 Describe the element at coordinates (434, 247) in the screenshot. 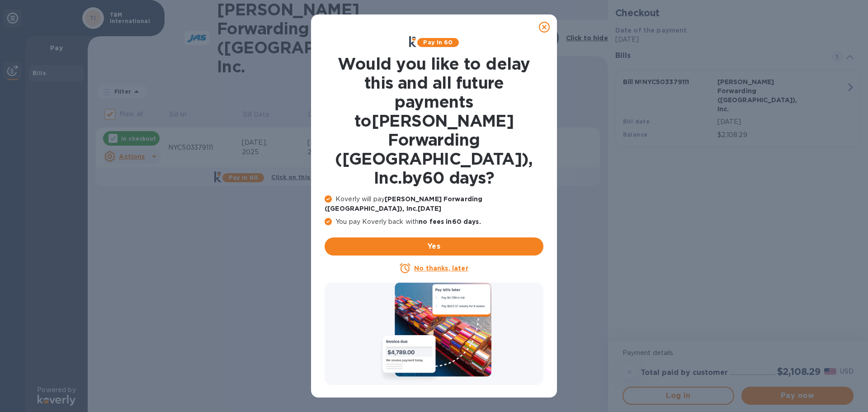

I see `span: Yes` at that location.